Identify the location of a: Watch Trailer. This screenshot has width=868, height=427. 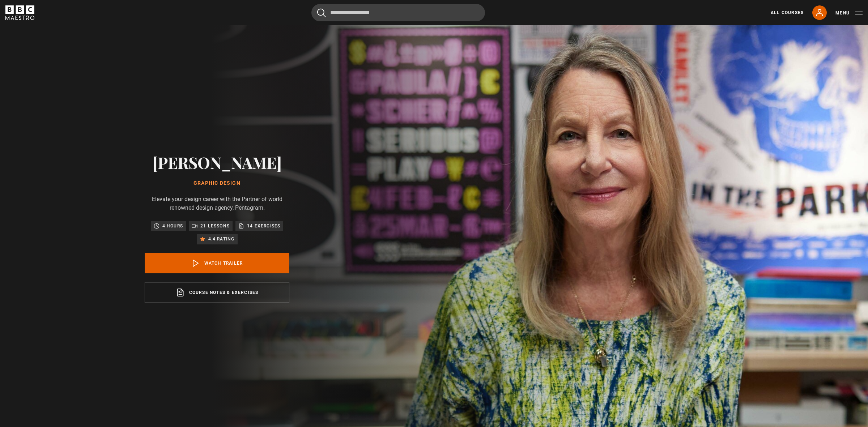
(217, 263).